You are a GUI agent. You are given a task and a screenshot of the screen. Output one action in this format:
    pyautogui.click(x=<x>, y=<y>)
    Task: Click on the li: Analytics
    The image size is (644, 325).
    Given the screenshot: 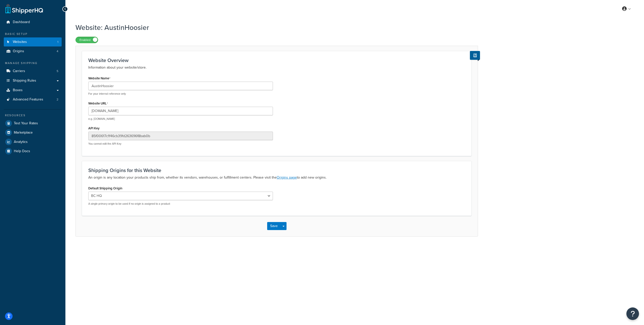 What is the action you would take?
    pyautogui.click(x=32, y=142)
    